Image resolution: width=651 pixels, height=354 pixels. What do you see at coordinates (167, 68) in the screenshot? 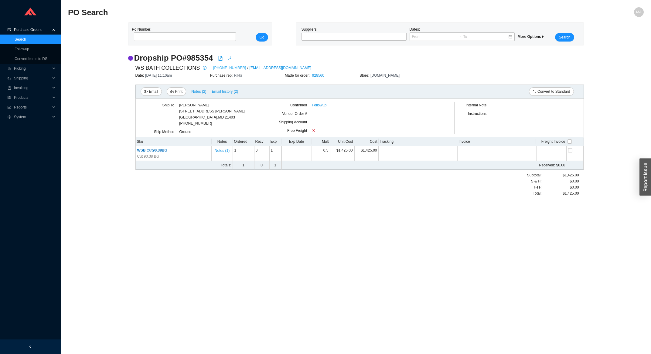
I see `span: WS BATH COLLECTIONS` at bounding box center [167, 68].